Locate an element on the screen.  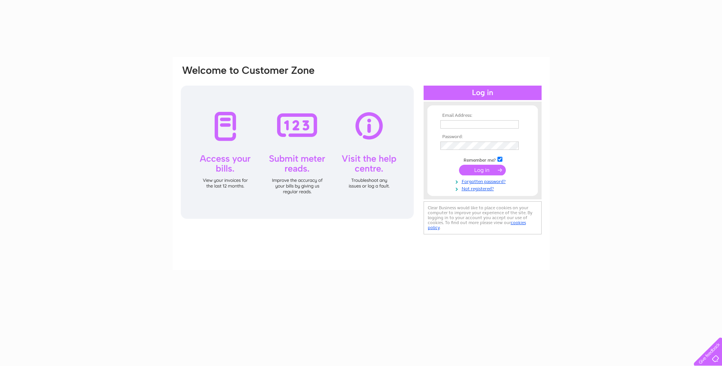
a: Forgotten password? is located at coordinates (483, 181).